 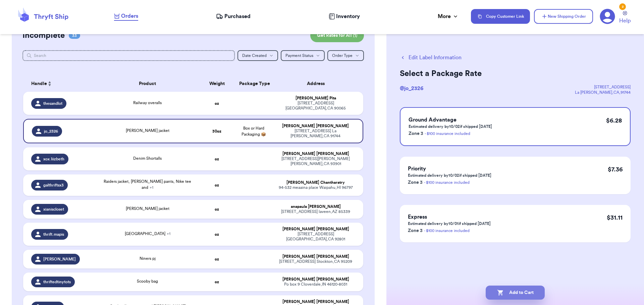 I want to click on h2: Incomplete, so click(x=44, y=36).